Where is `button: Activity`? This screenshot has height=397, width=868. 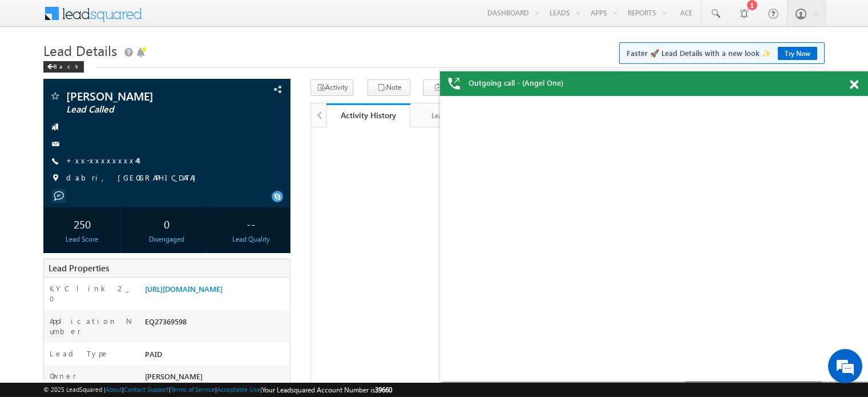 button: Activity is located at coordinates (331, 87).